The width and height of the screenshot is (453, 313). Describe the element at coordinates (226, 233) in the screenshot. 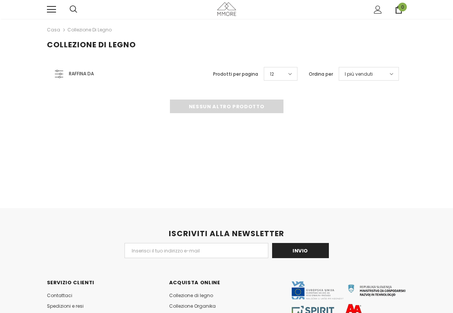

I see `span: ISCRIVITI ALLA NEWSLETTER` at that location.